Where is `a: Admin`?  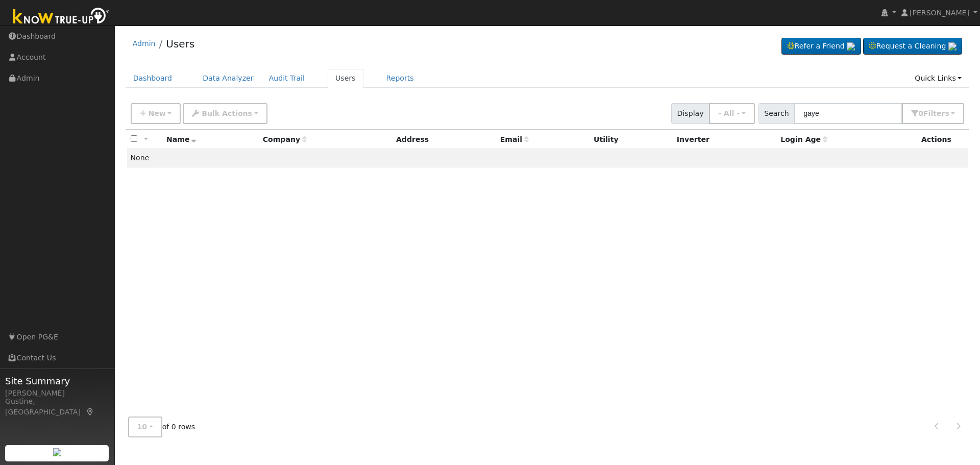
a: Admin is located at coordinates (144, 44).